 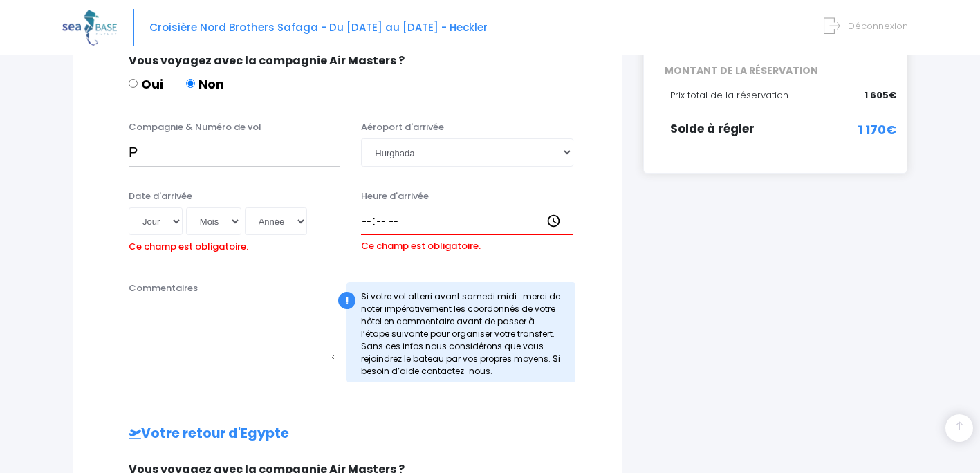 What do you see at coordinates (266, 60) in the screenshot?
I see `span: Vous voyagez avec la compagnie Air Masters ?` at bounding box center [266, 60].